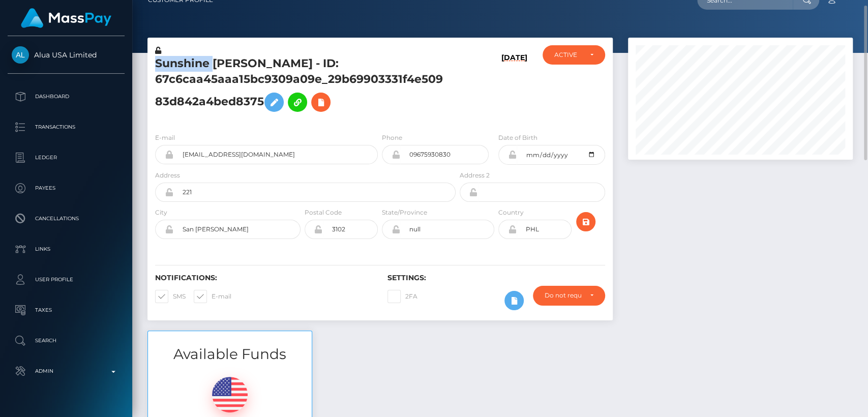  I want to click on p: Payees, so click(66, 188).